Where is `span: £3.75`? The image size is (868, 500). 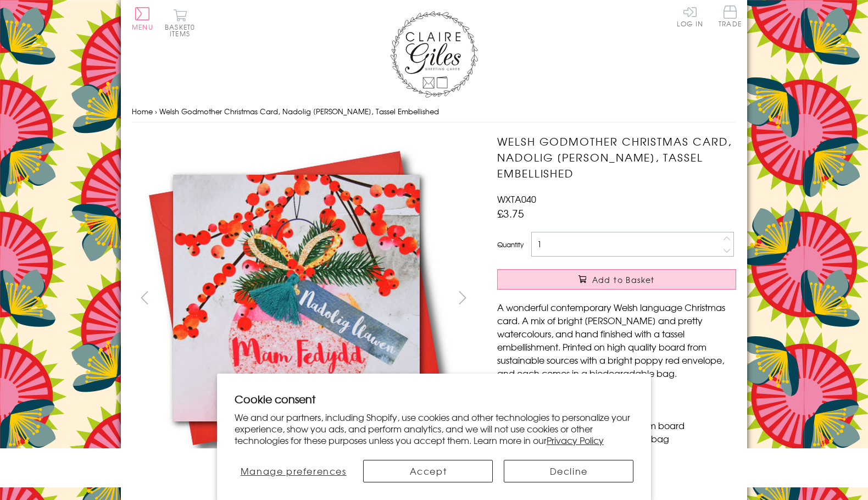 span: £3.75 is located at coordinates (510, 213).